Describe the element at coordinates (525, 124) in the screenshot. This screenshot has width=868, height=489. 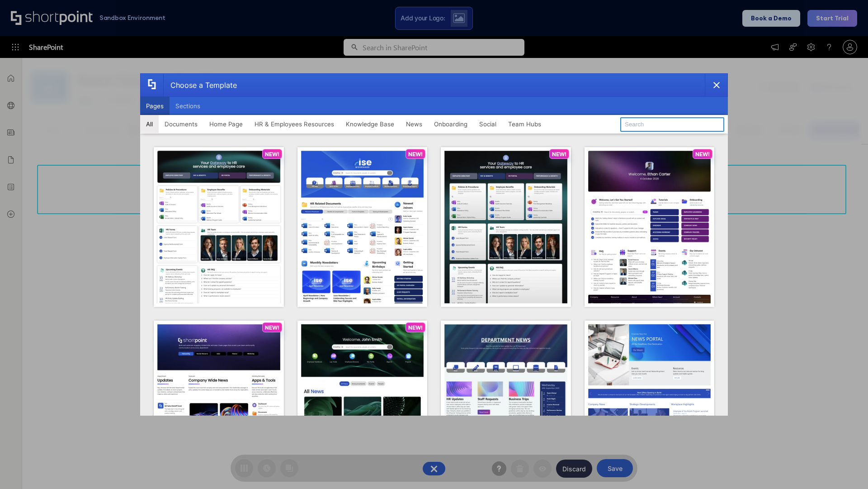
I see `button: Team Hubs` at that location.